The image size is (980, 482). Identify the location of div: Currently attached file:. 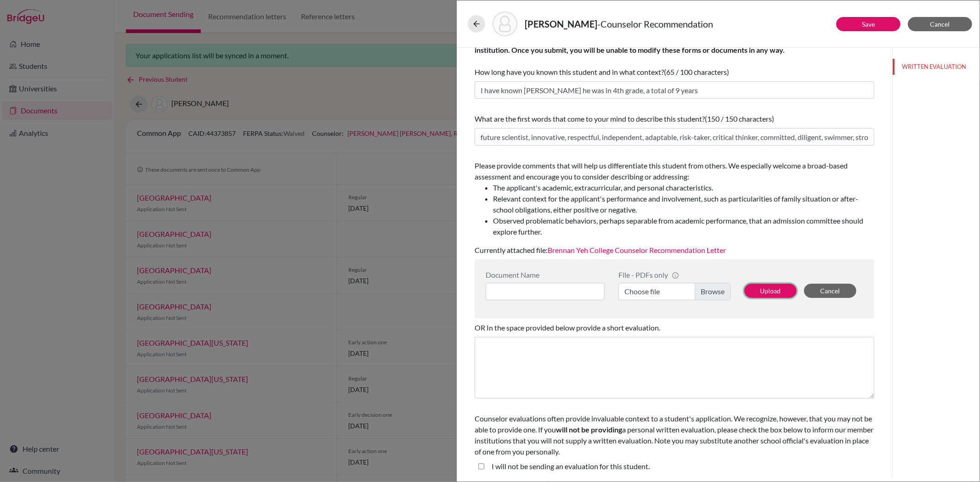
(675, 208).